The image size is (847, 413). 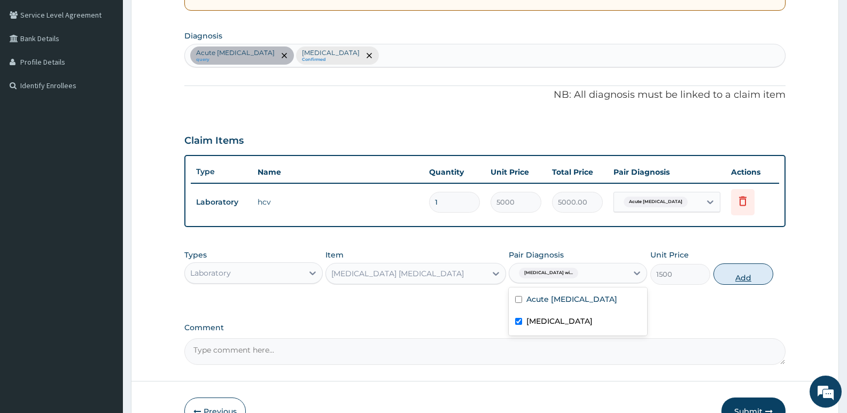 I want to click on label: Pair Diagnosis, so click(x=536, y=255).